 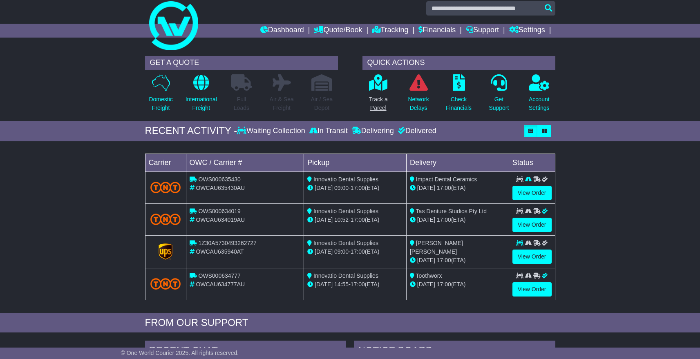 What do you see at coordinates (282, 31) in the screenshot?
I see `a: Dashboard` at bounding box center [282, 31].